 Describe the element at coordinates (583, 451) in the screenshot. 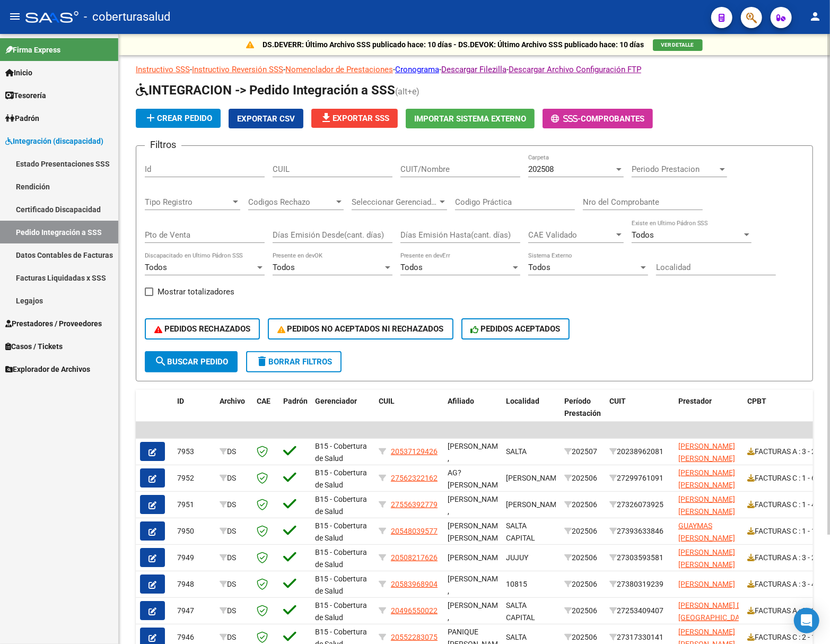

I see `div: 202507` at that location.